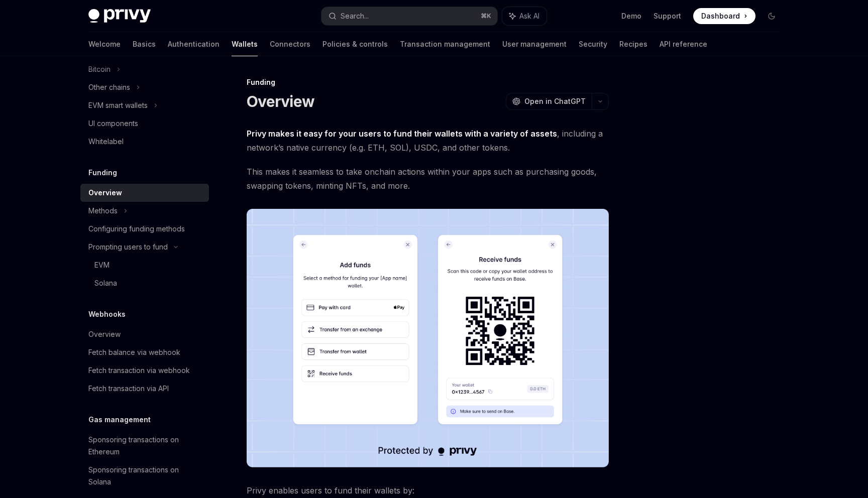 The image size is (868, 498). Describe the element at coordinates (410, 16) in the screenshot. I see `button: Search...⌘K` at that location.